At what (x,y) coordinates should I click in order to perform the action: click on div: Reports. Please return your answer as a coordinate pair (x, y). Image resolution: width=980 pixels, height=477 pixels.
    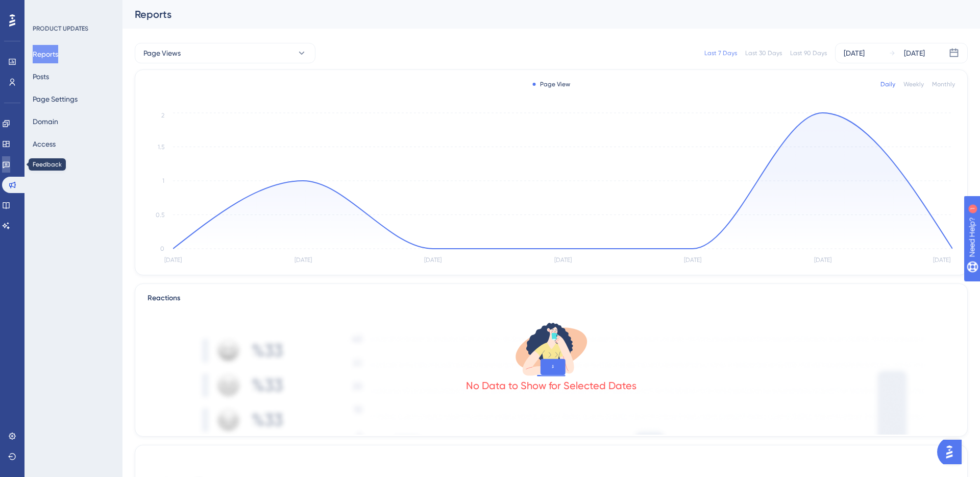
    Looking at the image, I should click on (538, 14).